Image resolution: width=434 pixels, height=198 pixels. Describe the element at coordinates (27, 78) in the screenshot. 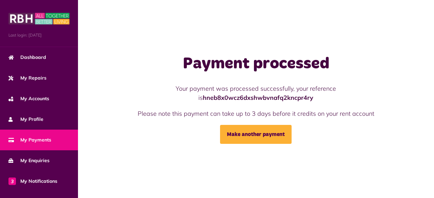

I see `span: My Repairs` at that location.